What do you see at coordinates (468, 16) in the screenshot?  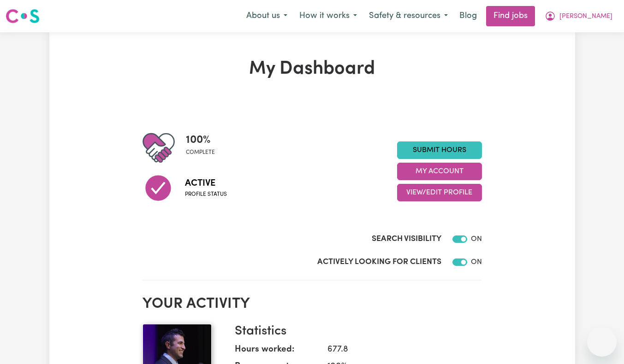 I see `a: Blog` at bounding box center [468, 16].